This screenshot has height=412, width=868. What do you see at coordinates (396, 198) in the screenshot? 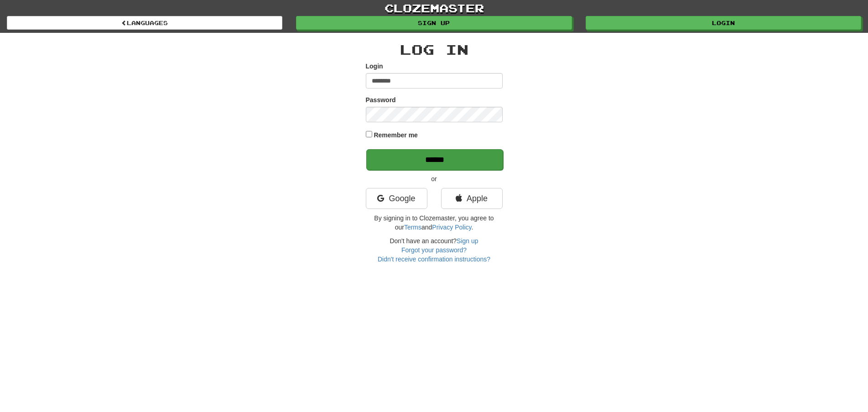
I see `a: Google` at bounding box center [396, 198].